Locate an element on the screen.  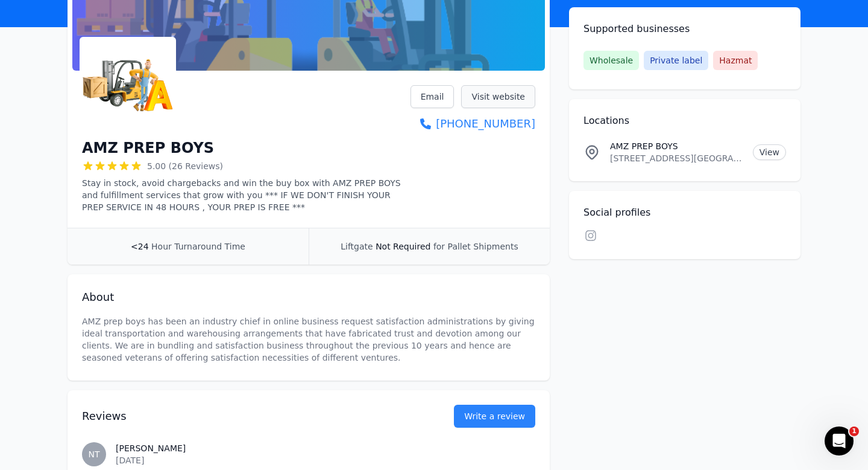
span: 1 is located at coordinates (854, 431).